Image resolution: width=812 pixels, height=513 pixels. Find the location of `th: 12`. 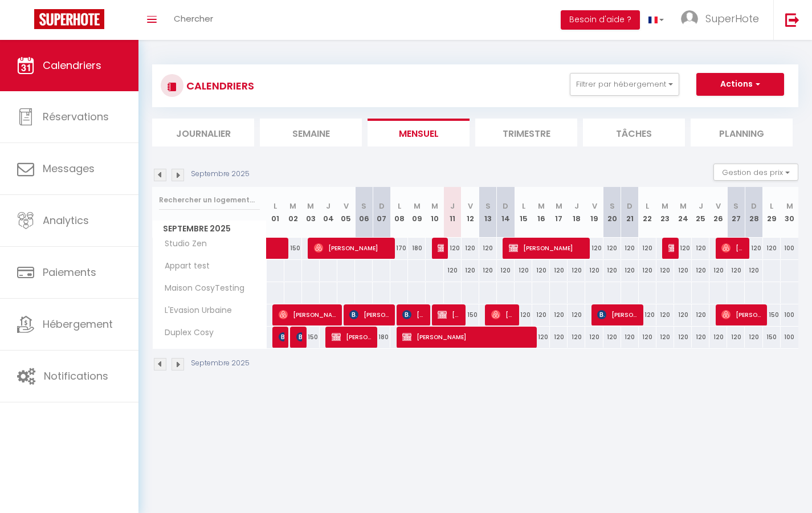

th: 12 is located at coordinates (470, 212).